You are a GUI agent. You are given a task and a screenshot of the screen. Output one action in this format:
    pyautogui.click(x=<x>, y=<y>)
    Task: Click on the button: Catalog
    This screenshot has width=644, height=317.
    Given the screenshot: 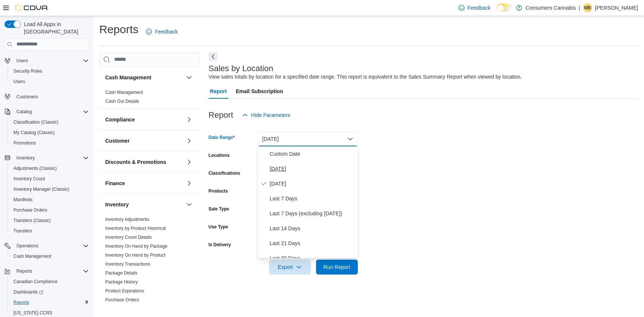 What is the action you would take?
    pyautogui.click(x=47, y=112)
    